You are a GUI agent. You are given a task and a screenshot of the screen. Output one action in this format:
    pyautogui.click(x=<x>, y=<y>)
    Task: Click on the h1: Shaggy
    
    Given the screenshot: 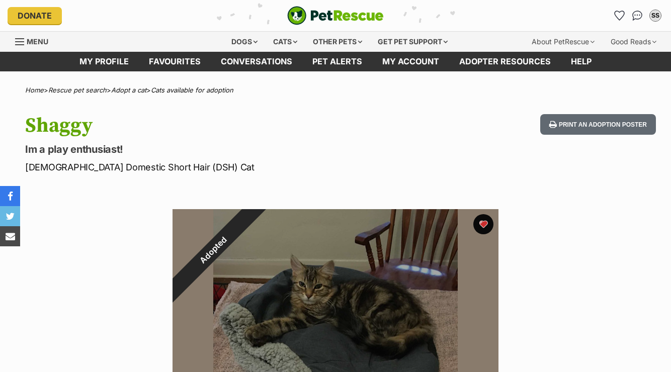 What is the action you would take?
    pyautogui.click(x=217, y=126)
    